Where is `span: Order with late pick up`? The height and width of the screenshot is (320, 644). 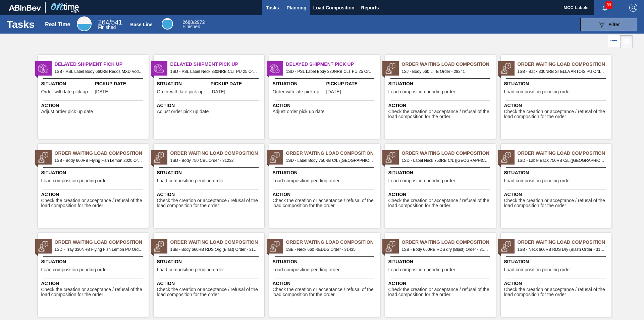
span: Order with late pick up is located at coordinates (296, 92).